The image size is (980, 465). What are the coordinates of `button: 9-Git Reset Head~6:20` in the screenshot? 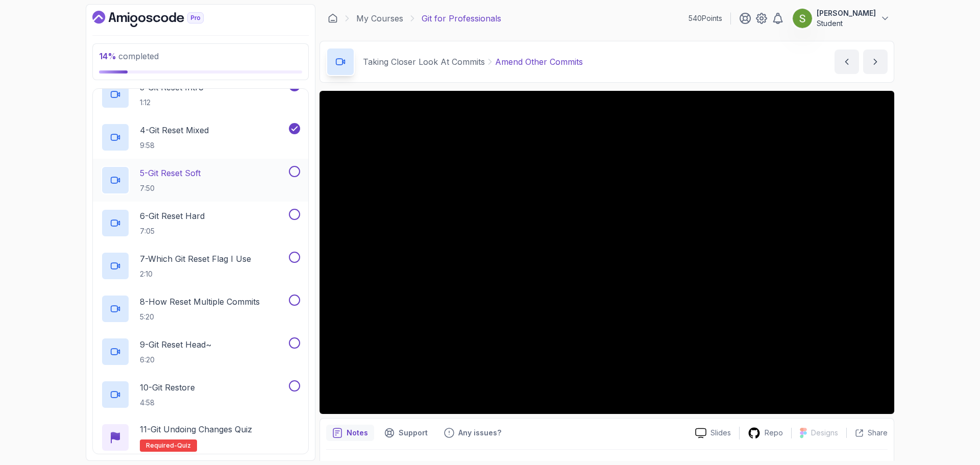 It's located at (200, 352).